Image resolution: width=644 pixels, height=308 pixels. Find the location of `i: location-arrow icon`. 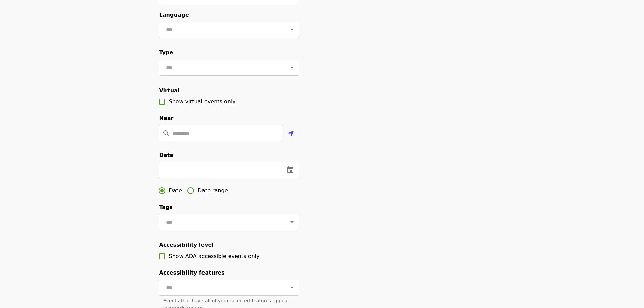

i: location-arrow icon is located at coordinates (291, 133).